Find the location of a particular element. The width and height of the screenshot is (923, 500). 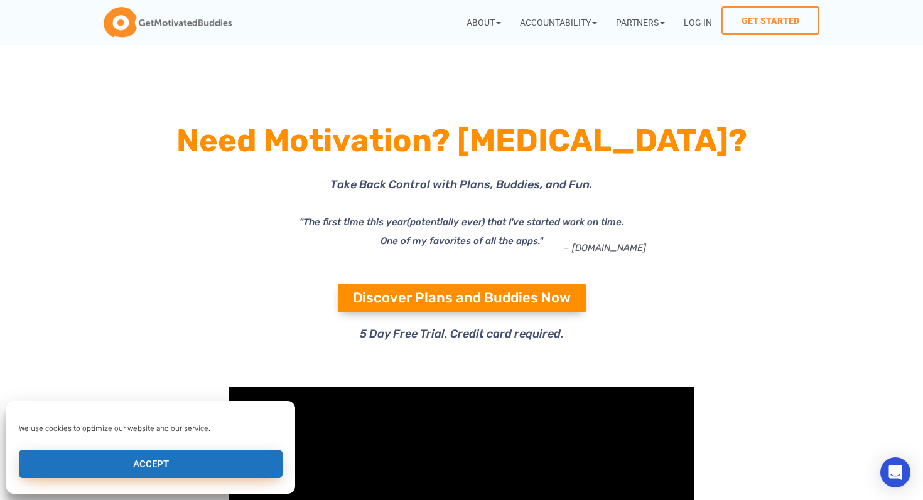

a: Get Started is located at coordinates (770, 20).